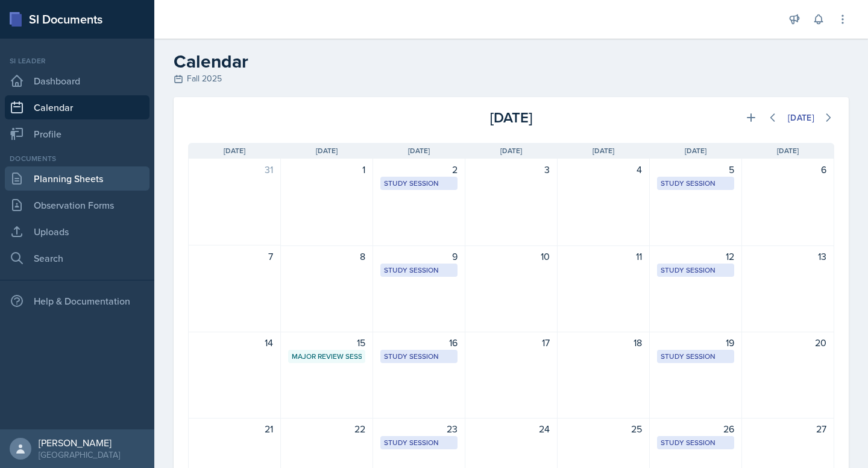 The image size is (868, 468). I want to click on a: Profile, so click(77, 134).